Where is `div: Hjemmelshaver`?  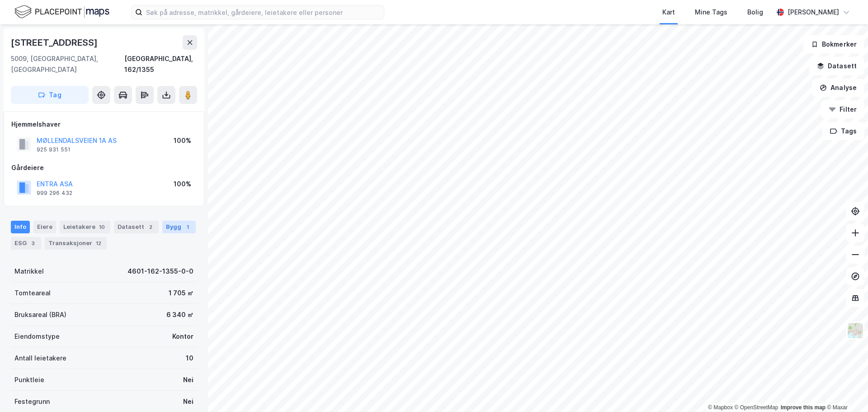 div: Hjemmelshaver is located at coordinates (104, 124).